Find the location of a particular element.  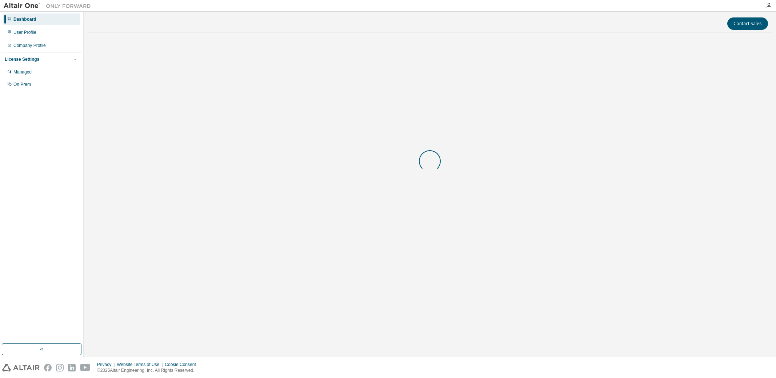

div: Cookie Consent is located at coordinates (182, 365).